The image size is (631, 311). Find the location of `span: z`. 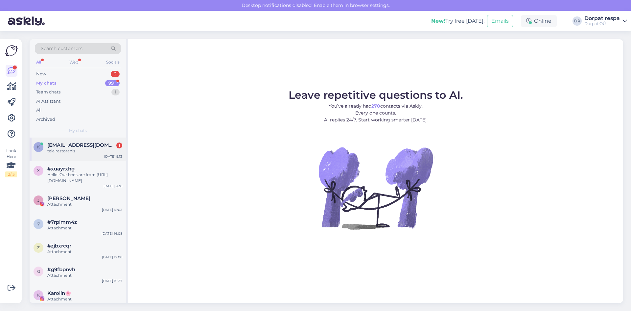

span: z is located at coordinates (38, 247).